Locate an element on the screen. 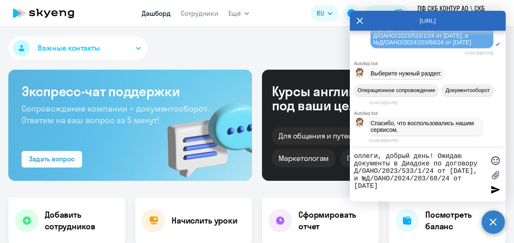 This screenshot has height=243, width=514. p: ПФ СКБ КОНТУР АО \ СКБ Контур, ПФ СКБ КОНТУР, АО is located at coordinates (456, 13).